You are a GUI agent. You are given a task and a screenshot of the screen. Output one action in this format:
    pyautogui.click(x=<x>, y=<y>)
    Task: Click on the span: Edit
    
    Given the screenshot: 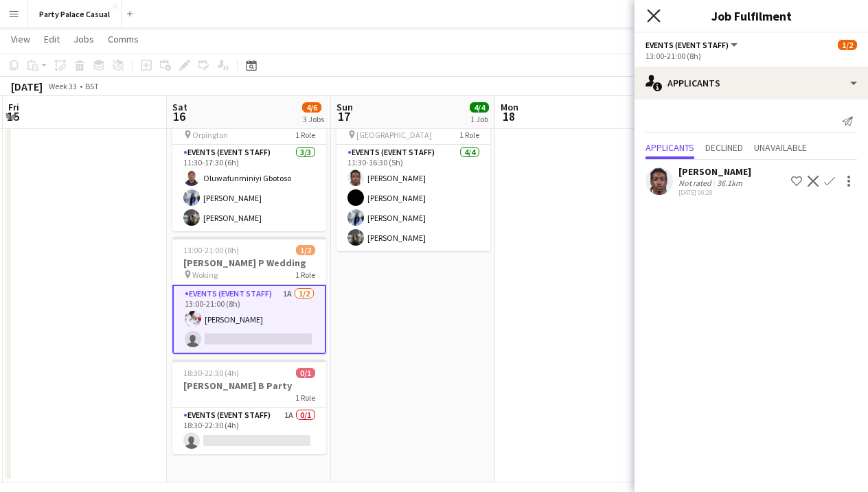 What is the action you would take?
    pyautogui.click(x=51, y=39)
    